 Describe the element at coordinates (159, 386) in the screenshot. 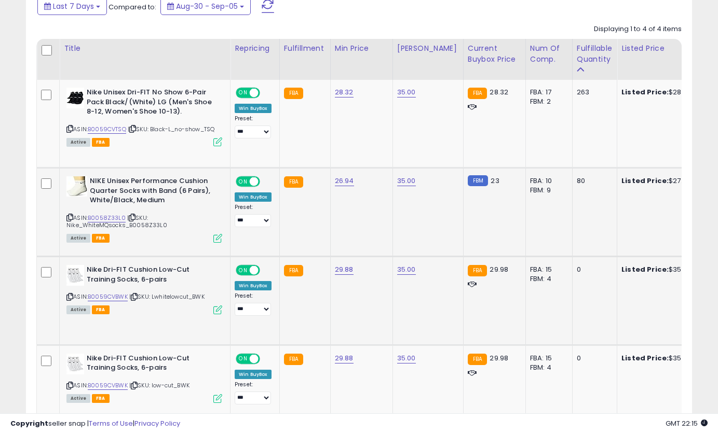

I see `span: | SKU: low-cut_BWK` at that location.